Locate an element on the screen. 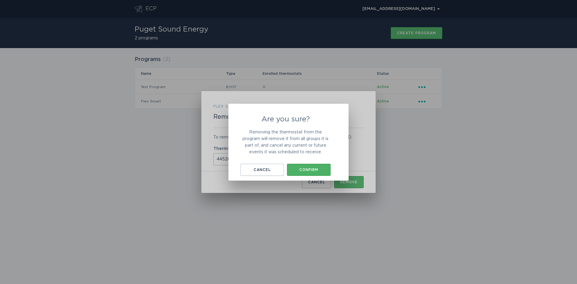 The image size is (577, 284). div: Are you sure? is located at coordinates (288, 142).